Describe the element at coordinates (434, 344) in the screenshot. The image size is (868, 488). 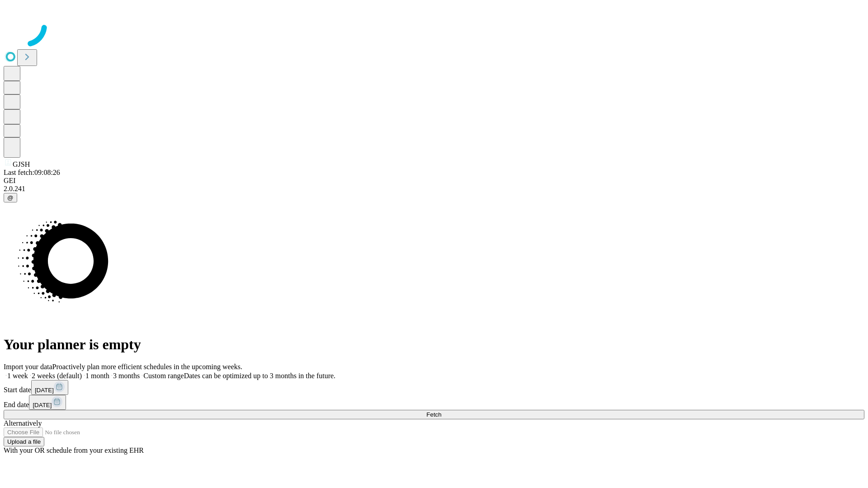
I see `h1: Your planner is empty` at that location.